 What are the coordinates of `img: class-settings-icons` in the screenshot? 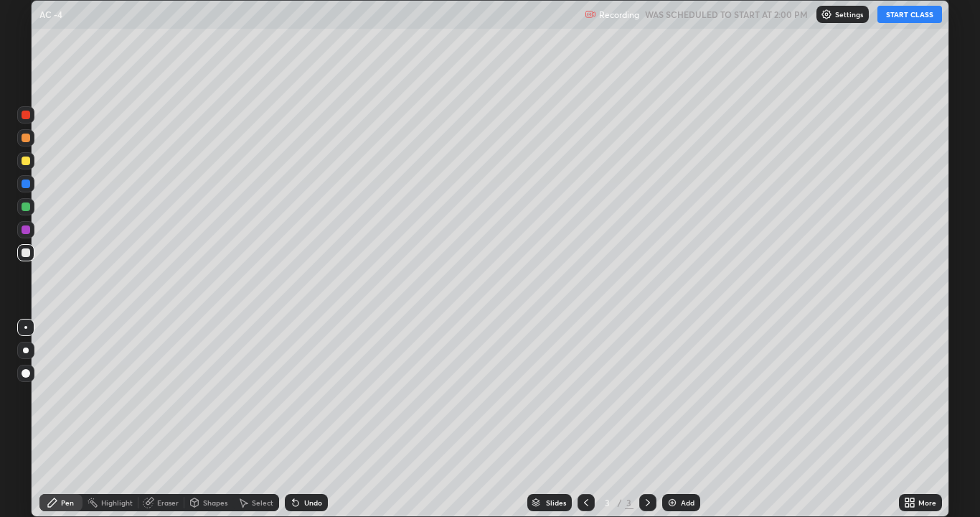 It's located at (827, 15).